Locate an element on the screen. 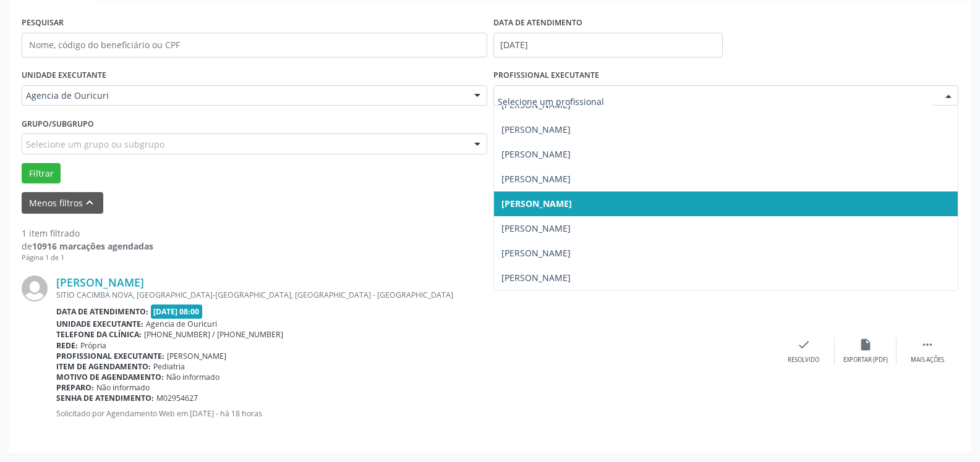  b: Motivo de agendamento: is located at coordinates (110, 377).